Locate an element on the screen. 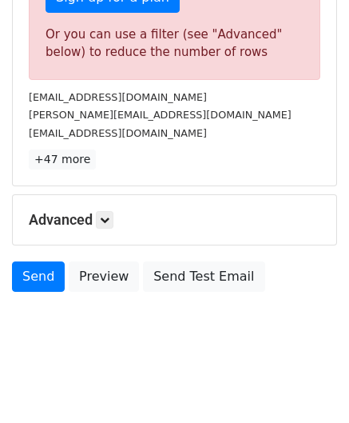  a: +47 more is located at coordinates (62, 159).